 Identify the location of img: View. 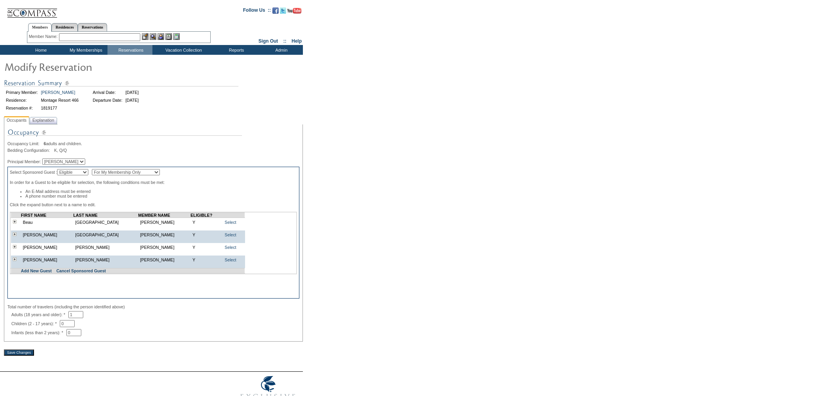
(153, 36).